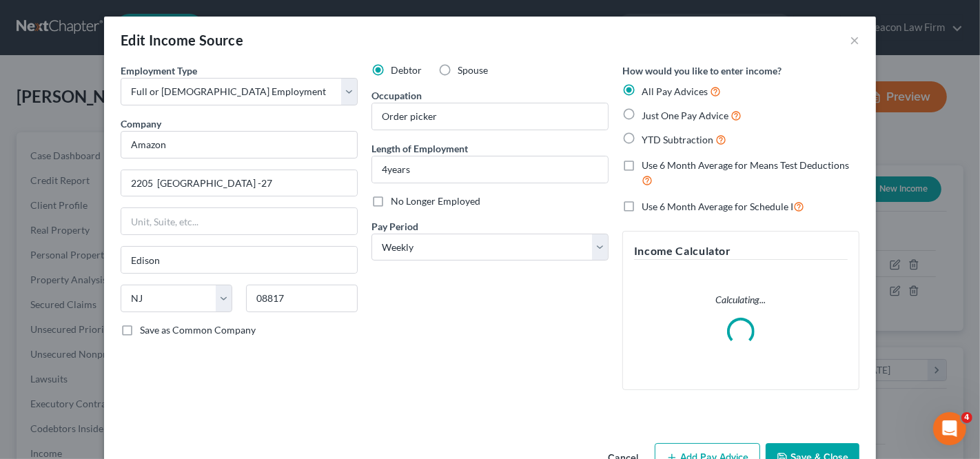 This screenshot has width=980, height=459. I want to click on span: YTD Subtraction, so click(677, 140).